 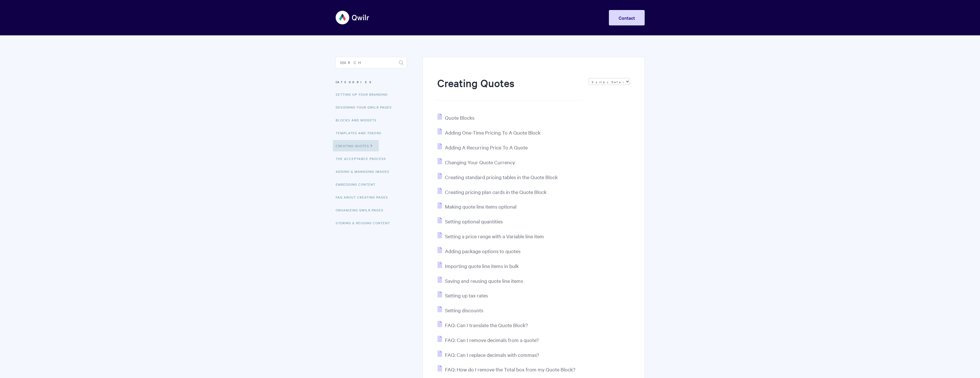 I want to click on span: Adding One-Time Pricing To A Quote Block, so click(x=493, y=132).